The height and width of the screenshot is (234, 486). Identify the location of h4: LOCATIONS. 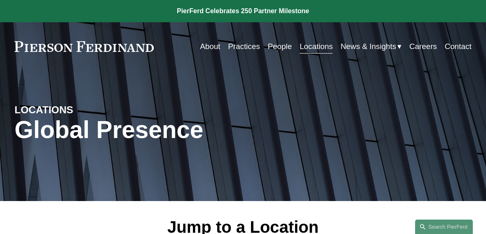
(71, 110).